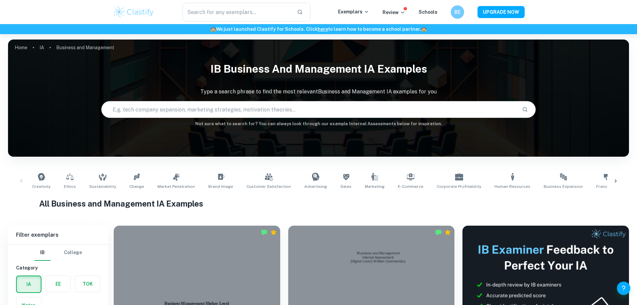 Image resolution: width=637 pixels, height=305 pixels. Describe the element at coordinates (58, 252) in the screenshot. I see `div: Filter type choice` at that location.